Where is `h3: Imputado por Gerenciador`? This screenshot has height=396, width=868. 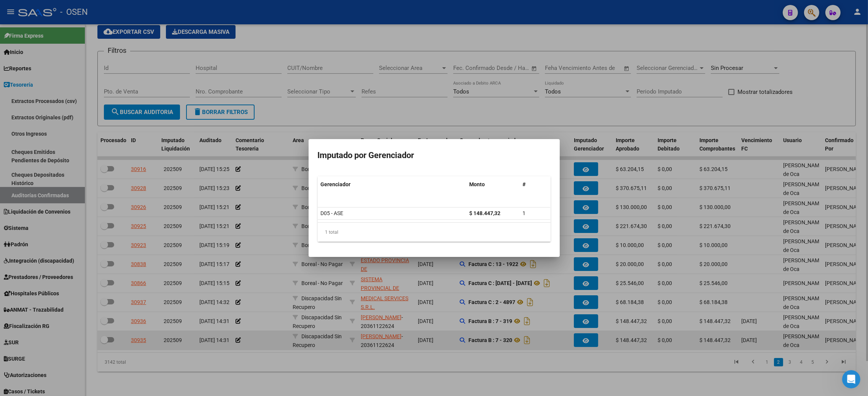 h3: Imputado por Gerenciador is located at coordinates (434, 156).